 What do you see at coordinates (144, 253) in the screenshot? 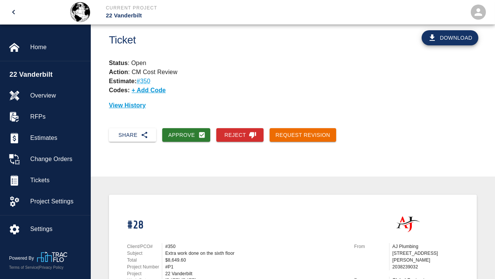
I see `p: Subject` at bounding box center [144, 253].